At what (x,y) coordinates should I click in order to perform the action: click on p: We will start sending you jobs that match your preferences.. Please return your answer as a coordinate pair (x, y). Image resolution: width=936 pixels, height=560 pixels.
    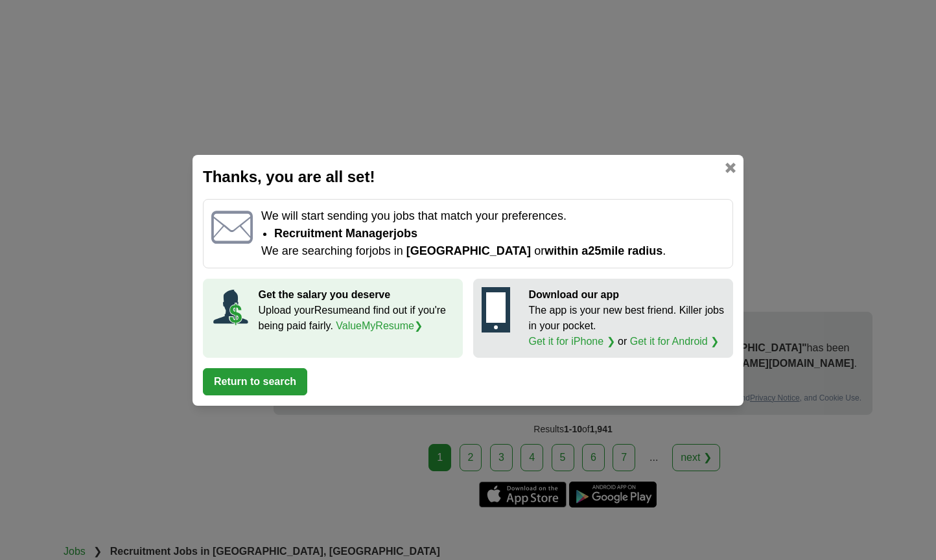
    Looking at the image, I should click on (493, 215).